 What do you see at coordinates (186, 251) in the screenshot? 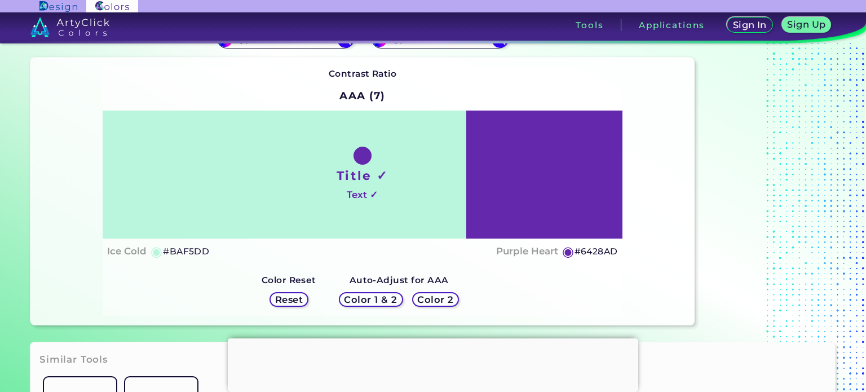
I see `h5: #BAF5DD` at bounding box center [186, 251].